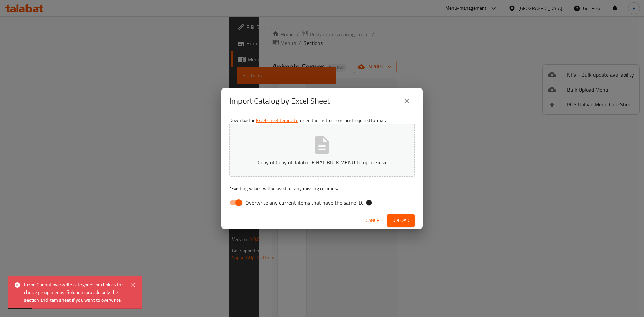  Describe the element at coordinates (277, 121) in the screenshot. I see `a: Excel sheet template` at that location.